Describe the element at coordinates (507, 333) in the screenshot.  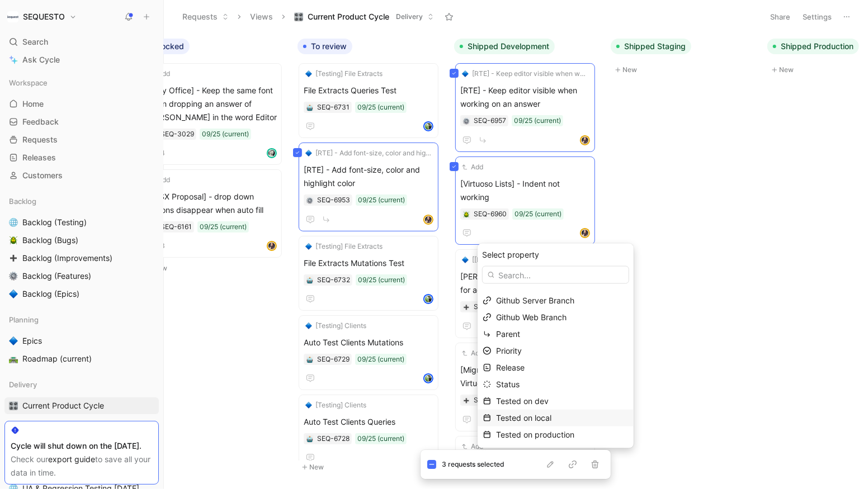
I see `span: Parent` at that location.